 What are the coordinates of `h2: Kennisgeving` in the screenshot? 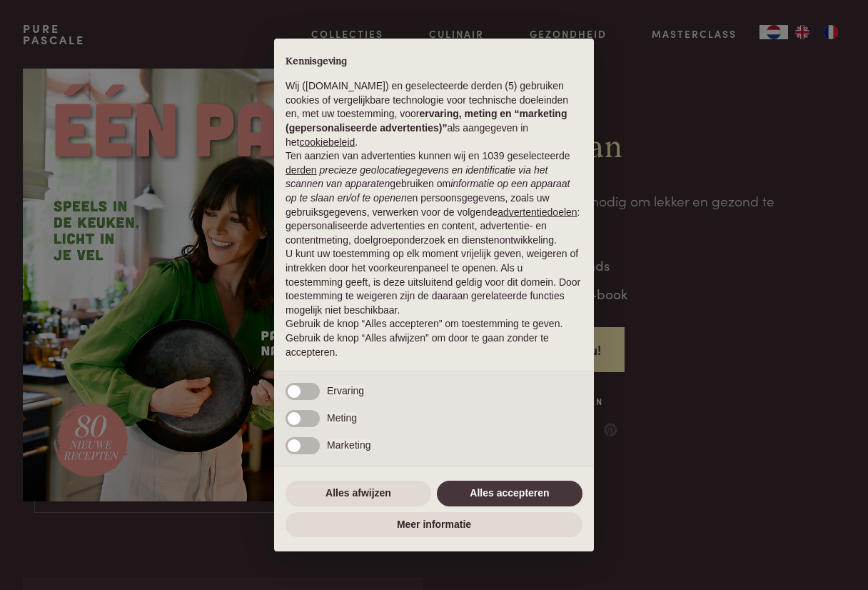 It's located at (434, 62).